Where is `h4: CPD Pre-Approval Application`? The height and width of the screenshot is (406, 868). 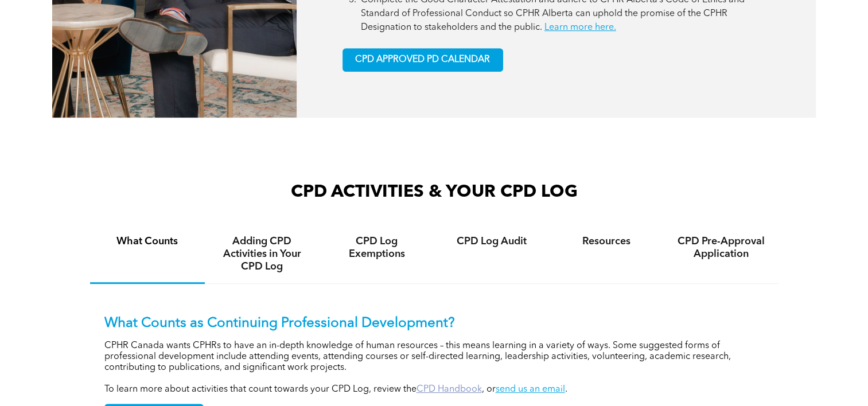
h4: CPD Pre-Approval Application is located at coordinates (721, 248).